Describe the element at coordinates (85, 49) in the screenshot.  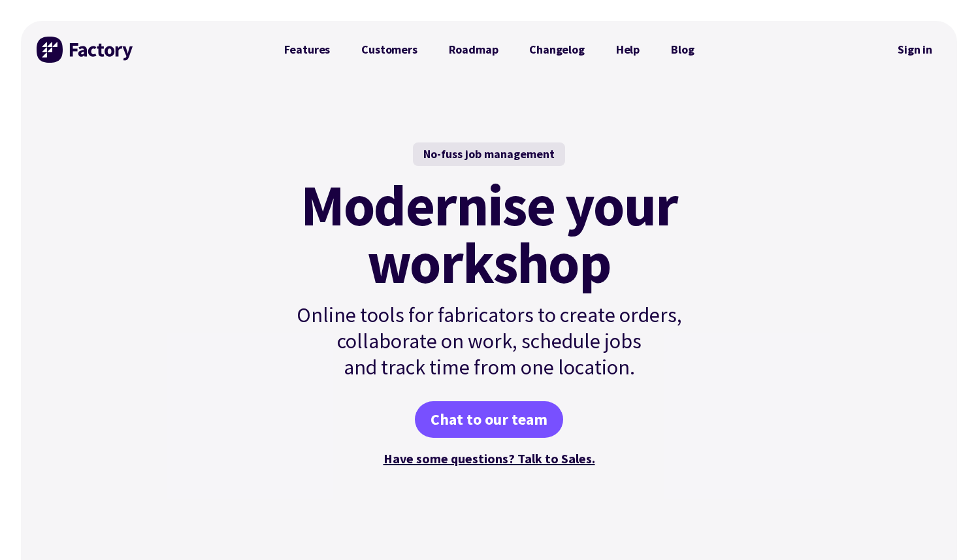
I see `img: Factory` at that location.